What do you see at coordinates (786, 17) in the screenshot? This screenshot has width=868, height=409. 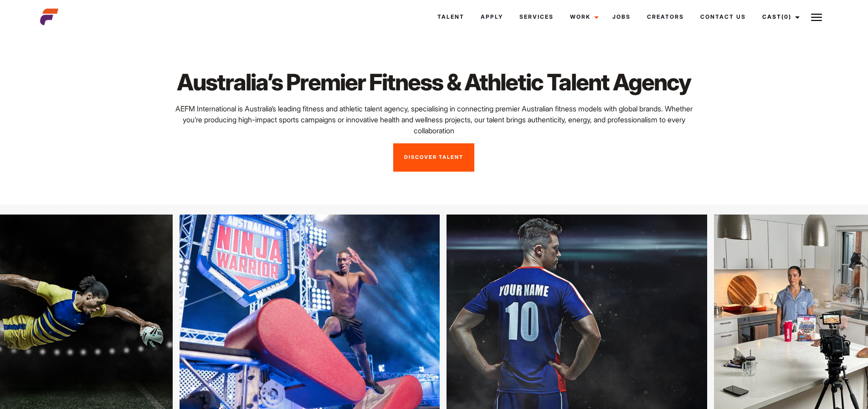 I see `span: (0)` at bounding box center [786, 17].